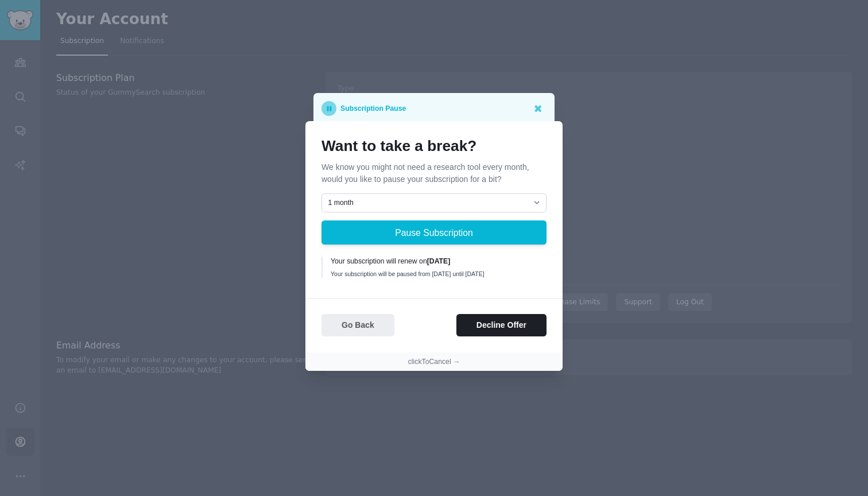  I want to click on h1: Want to take a break?, so click(434, 146).